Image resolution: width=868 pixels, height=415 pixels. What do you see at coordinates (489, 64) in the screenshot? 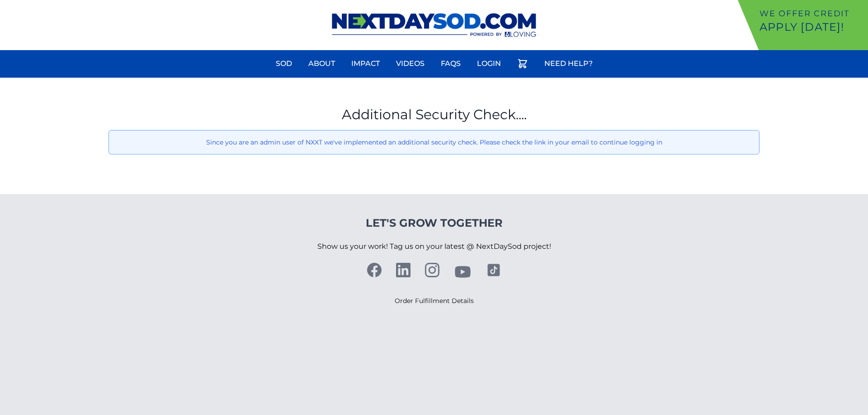
I see `a: Login` at bounding box center [489, 64].